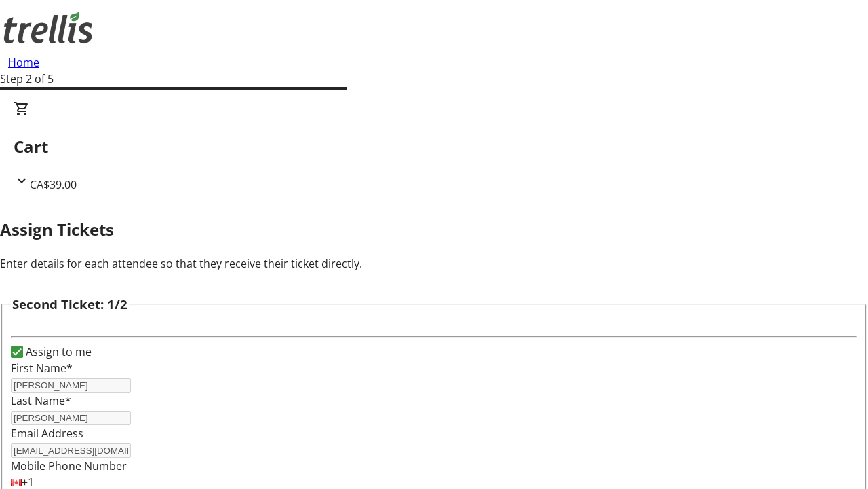 The width and height of the screenshot is (868, 489). What do you see at coordinates (70, 304) in the screenshot?
I see `h3: Second Ticket: 1/2` at bounding box center [70, 304].